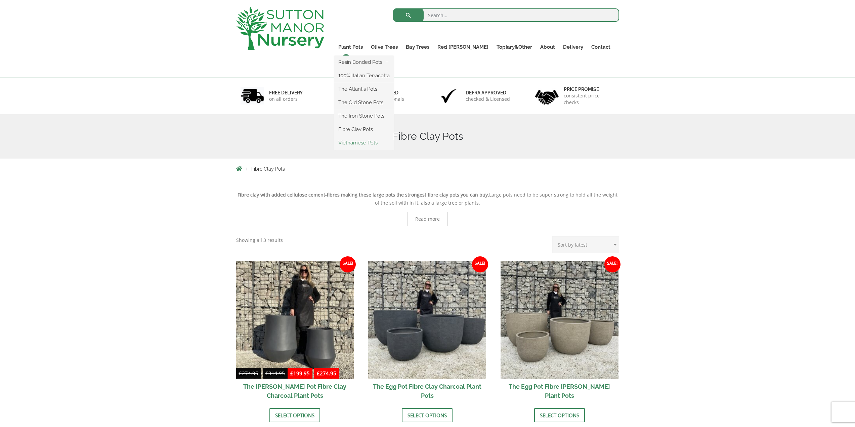 This screenshot has height=427, width=855. What do you see at coordinates (427, 320) in the screenshot?
I see `img: The Egg Pot Fibre Clay Charcoal Plant Pots` at bounding box center [427, 320].